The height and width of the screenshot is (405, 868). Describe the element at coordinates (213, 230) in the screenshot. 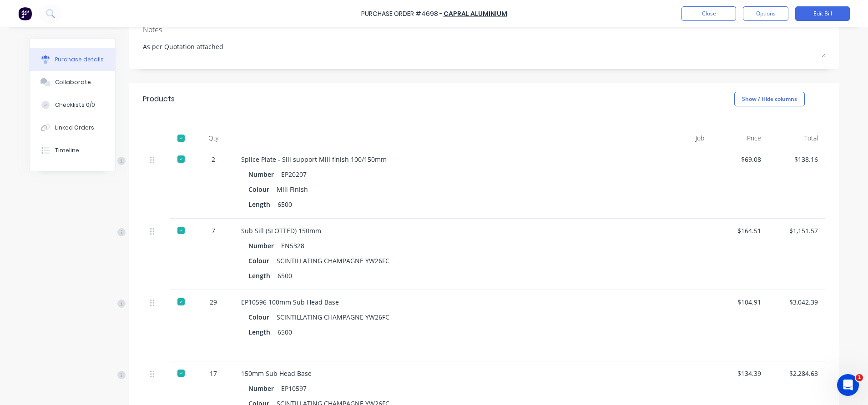

I see `div: 7` at that location.